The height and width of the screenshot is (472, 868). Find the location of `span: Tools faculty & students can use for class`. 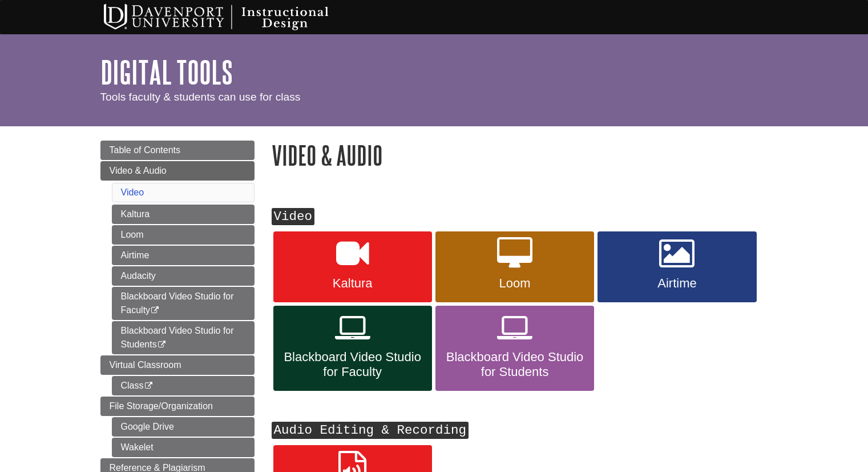

span: Tools faculty & students can use for class is located at coordinates (201, 96).